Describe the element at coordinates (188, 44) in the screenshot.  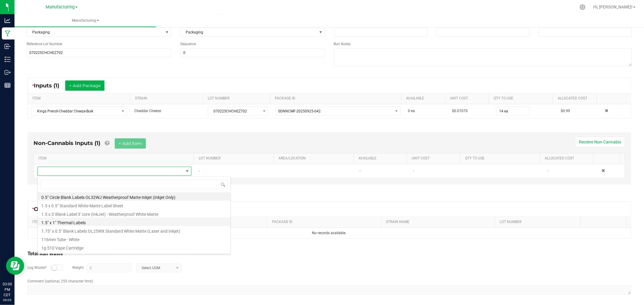
I see `span: Sequence` at that location.